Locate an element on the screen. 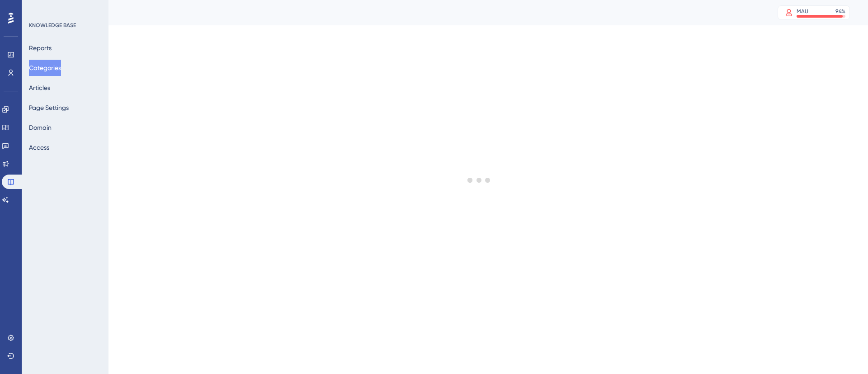 The image size is (868, 374). button: Access is located at coordinates (39, 147).